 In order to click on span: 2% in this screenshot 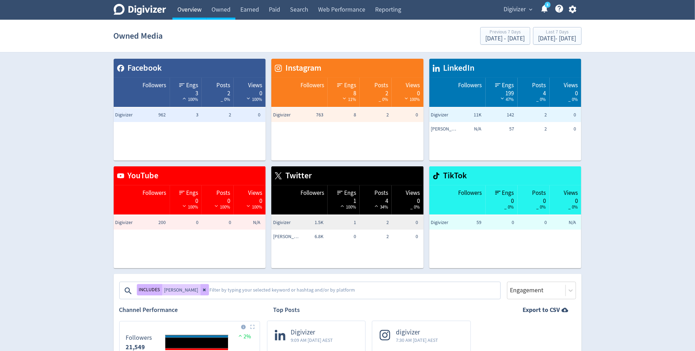, I will do `click(244, 337)`.